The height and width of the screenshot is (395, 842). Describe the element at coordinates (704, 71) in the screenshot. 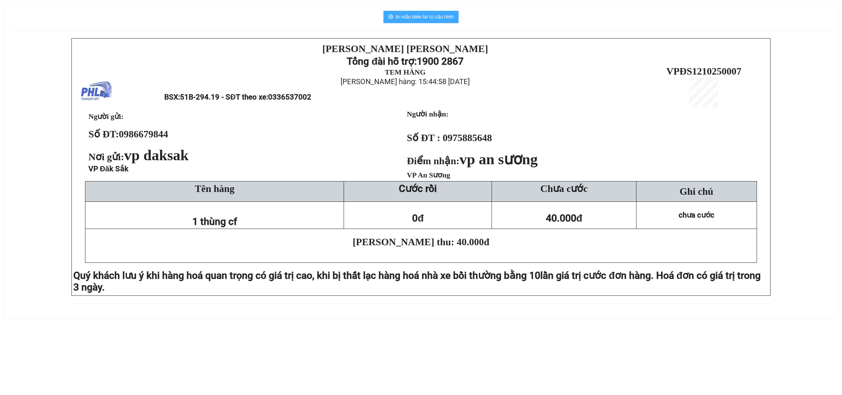

I see `span: VPĐS1210250007` at that location.